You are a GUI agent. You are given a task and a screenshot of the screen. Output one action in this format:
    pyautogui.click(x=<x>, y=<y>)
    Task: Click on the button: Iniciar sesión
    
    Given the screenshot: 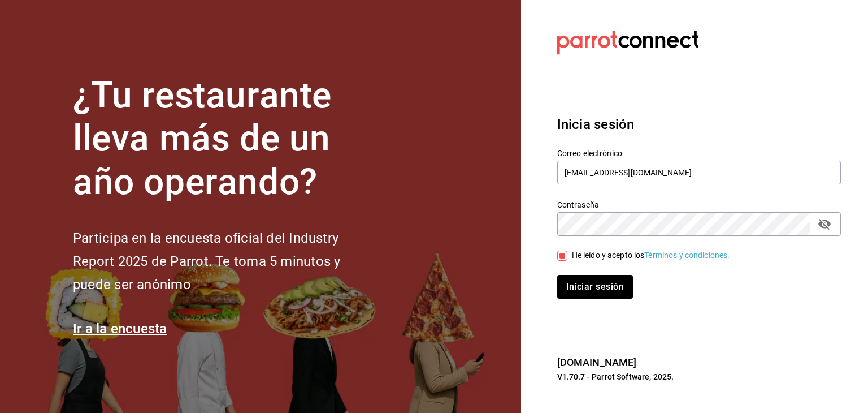 What is the action you would take?
    pyautogui.click(x=595, y=287)
    